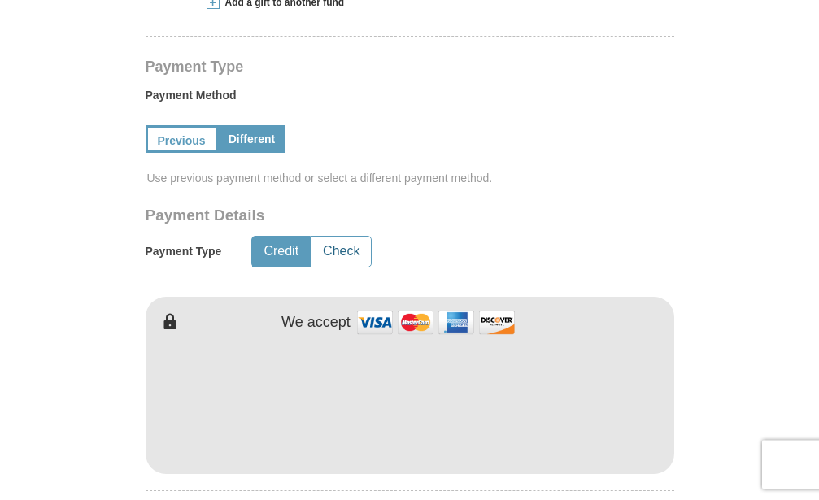 This screenshot has height=500, width=819. What do you see at coordinates (353, 215) in the screenshot?
I see `h3: Payment Details` at bounding box center [353, 215].